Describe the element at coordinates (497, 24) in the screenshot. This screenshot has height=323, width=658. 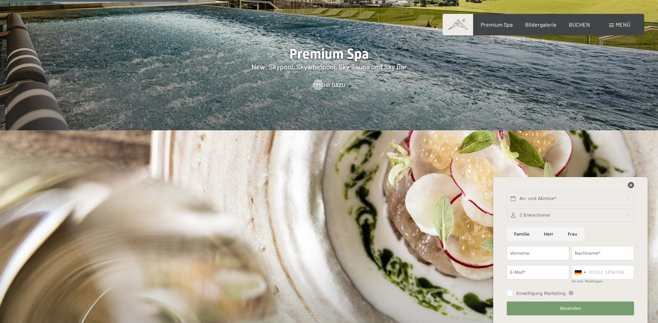
I see `a: Premium Spa` at that location.